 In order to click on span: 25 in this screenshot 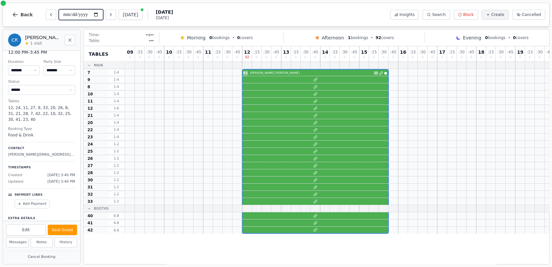, I will do `click(90, 151)`.